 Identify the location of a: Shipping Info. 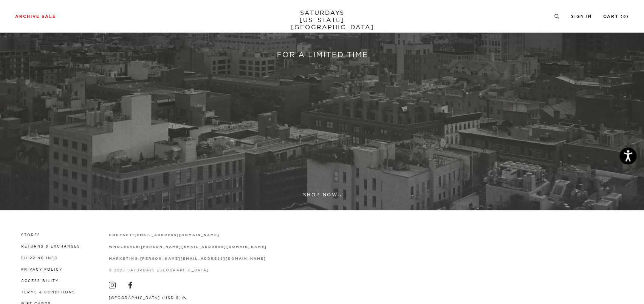
(39, 258).